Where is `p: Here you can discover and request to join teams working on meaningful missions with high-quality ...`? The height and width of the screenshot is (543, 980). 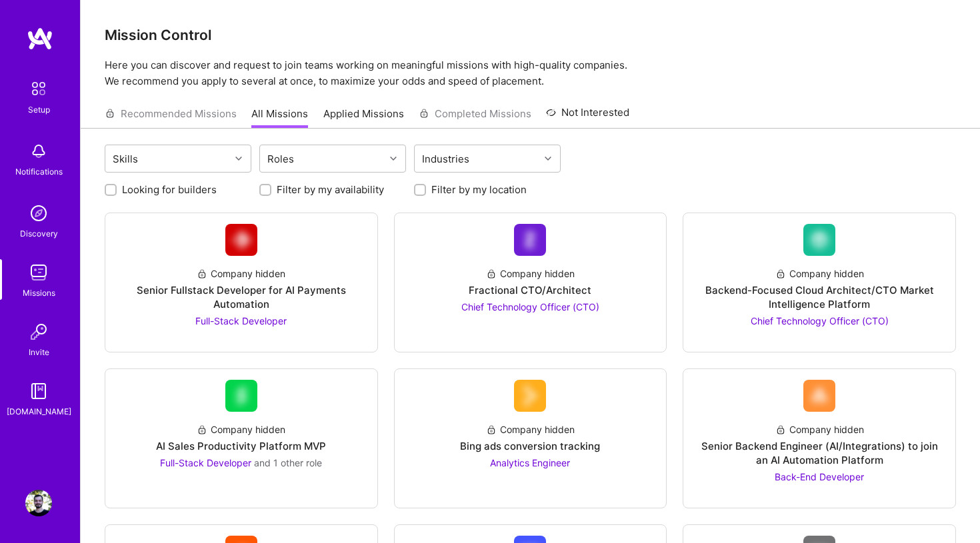
p: Here you can discover and request to join teams working on meaningful missions with high-quality ... is located at coordinates (530, 73).